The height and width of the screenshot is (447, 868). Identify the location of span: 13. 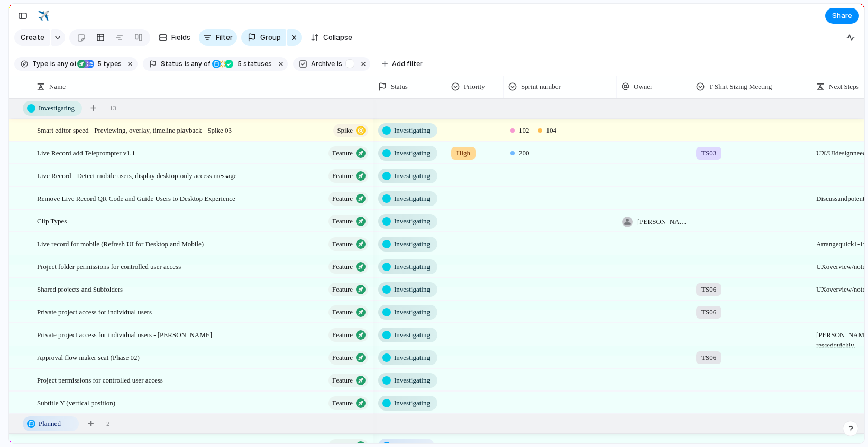
(112, 109).